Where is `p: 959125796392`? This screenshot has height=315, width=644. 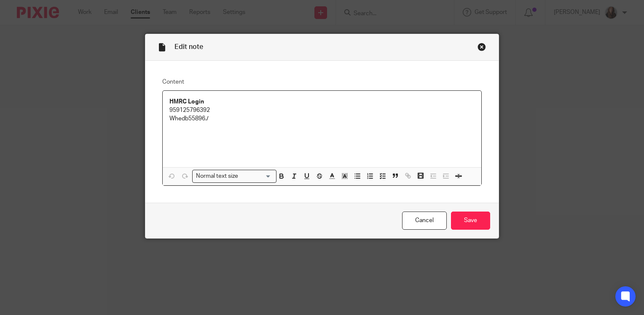
p: 959125796392 is located at coordinates (322, 110).